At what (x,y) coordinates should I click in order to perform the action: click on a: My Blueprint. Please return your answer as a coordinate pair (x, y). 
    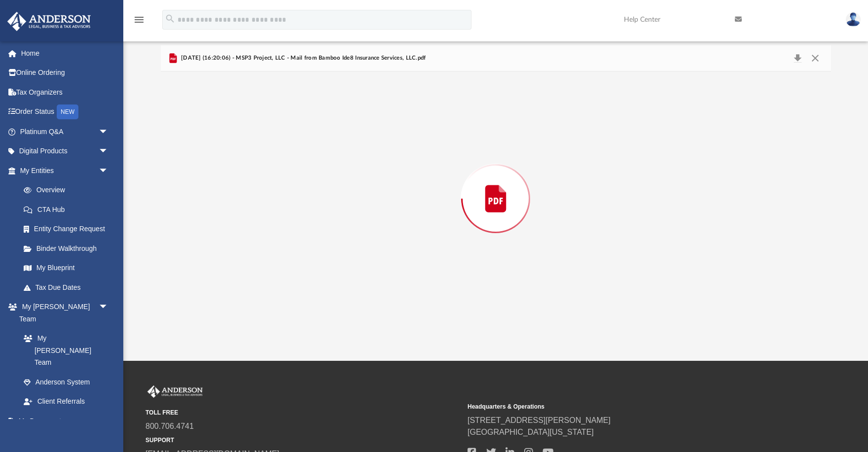
    Looking at the image, I should click on (66, 268).